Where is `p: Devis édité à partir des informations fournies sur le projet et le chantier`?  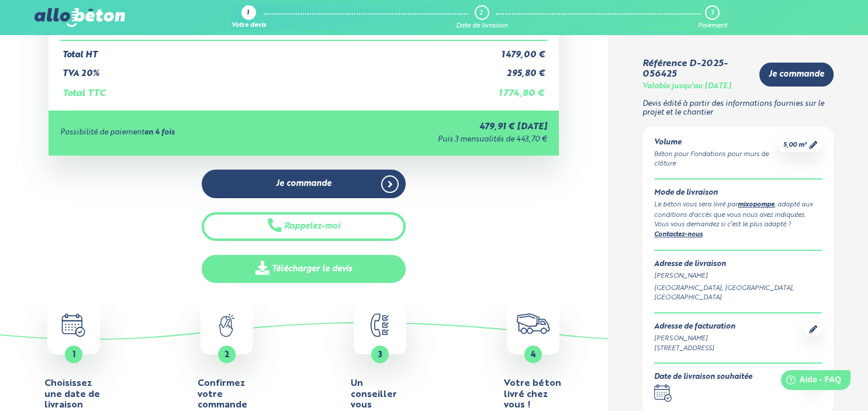
p: Devis édité à partir des informations fournies sur le projet et le chantier is located at coordinates (738, 108).